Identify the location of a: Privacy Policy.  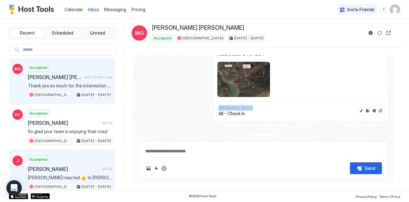
(367, 196).